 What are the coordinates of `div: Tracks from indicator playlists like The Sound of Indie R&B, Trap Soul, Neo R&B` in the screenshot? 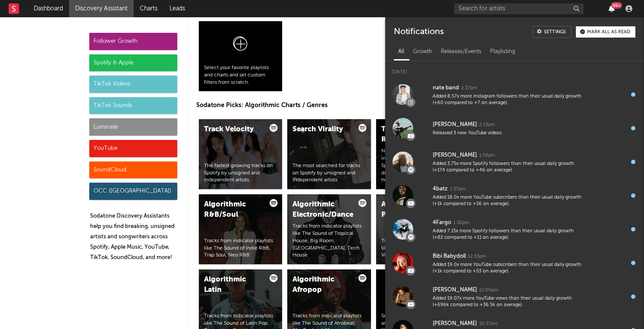 It's located at (241, 248).